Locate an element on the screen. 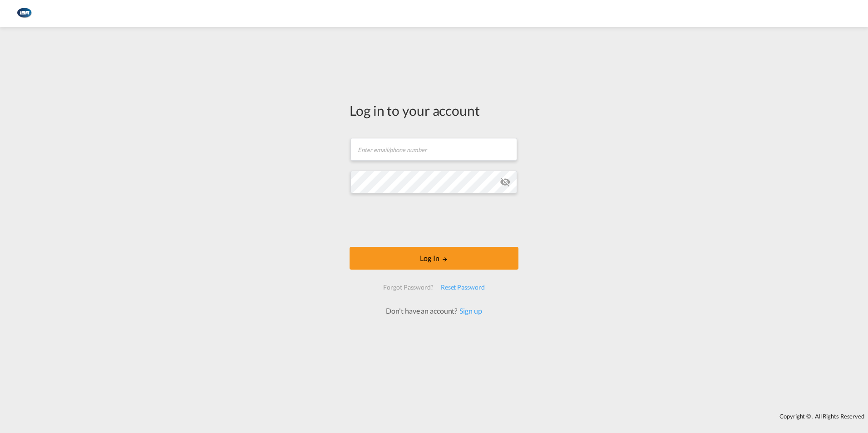 The height and width of the screenshot is (433, 868). img: 1aa151c0c08011ec8d6f413816f9a227.png is located at coordinates (24, 13).